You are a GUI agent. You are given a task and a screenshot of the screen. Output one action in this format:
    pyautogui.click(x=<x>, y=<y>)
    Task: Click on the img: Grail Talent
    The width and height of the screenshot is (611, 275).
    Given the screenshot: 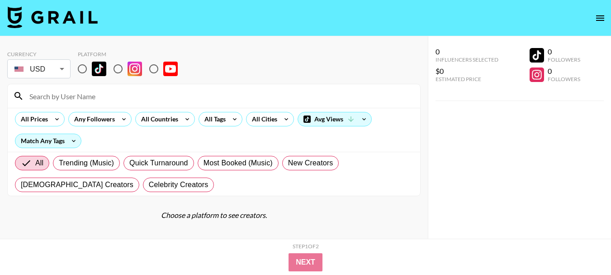 What is the action you would take?
    pyautogui.click(x=52, y=17)
    